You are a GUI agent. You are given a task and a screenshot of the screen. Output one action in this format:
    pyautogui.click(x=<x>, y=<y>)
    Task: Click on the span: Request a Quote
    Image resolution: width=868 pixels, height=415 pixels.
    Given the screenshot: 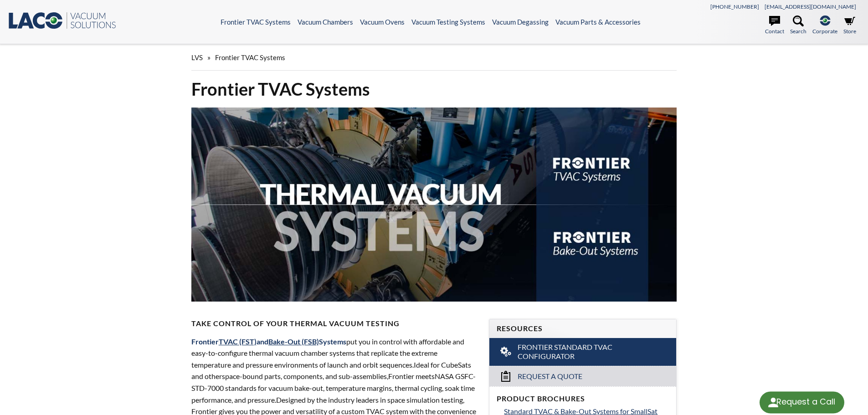 What is the action you would take?
    pyautogui.click(x=550, y=376)
    